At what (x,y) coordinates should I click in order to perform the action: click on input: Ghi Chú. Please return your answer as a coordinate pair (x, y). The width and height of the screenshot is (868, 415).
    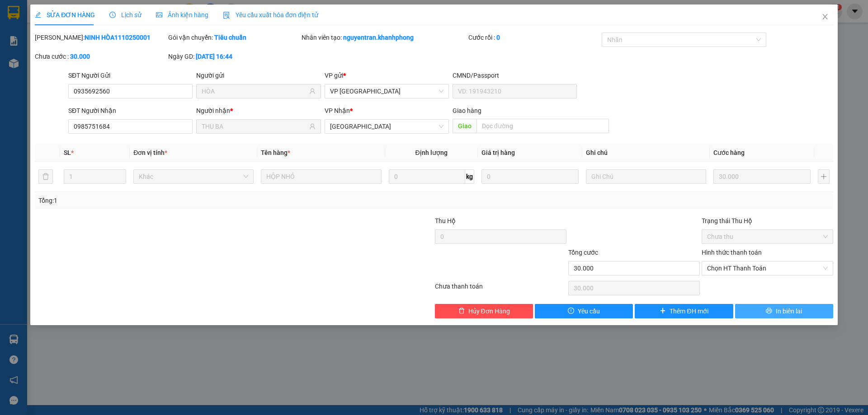
    Looking at the image, I should click on (646, 176).